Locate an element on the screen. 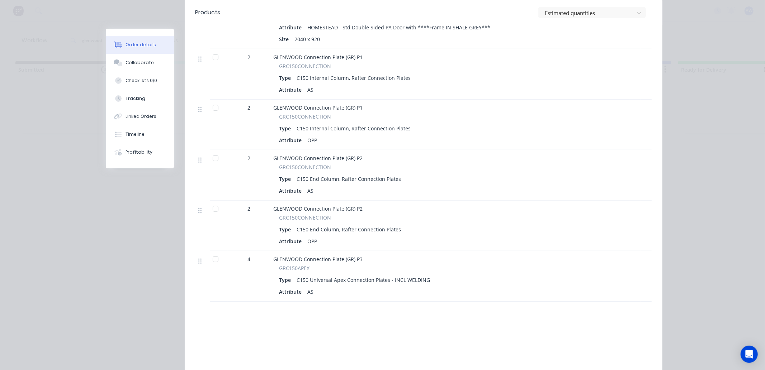  div: Open Intercom Messenger is located at coordinates (749, 355).